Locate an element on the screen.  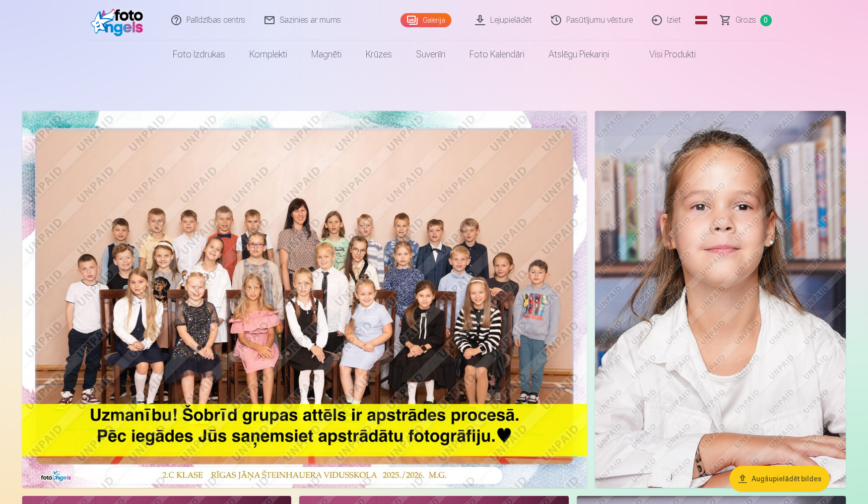
a: Suvenīri is located at coordinates (431, 54).